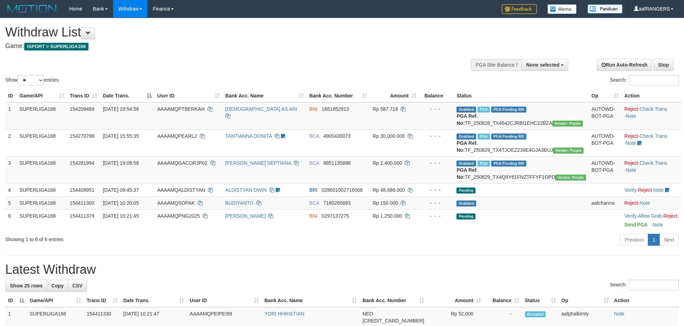 The width and height of the screenshot is (684, 326). I want to click on div: PGA Site Balance /, so click(496, 65).